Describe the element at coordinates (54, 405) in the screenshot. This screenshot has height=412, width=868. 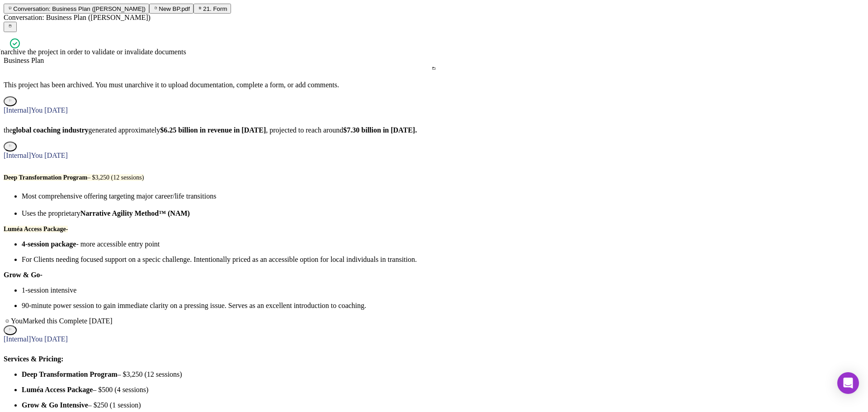
I see `strong: Grow & Go Intensive` at that location.